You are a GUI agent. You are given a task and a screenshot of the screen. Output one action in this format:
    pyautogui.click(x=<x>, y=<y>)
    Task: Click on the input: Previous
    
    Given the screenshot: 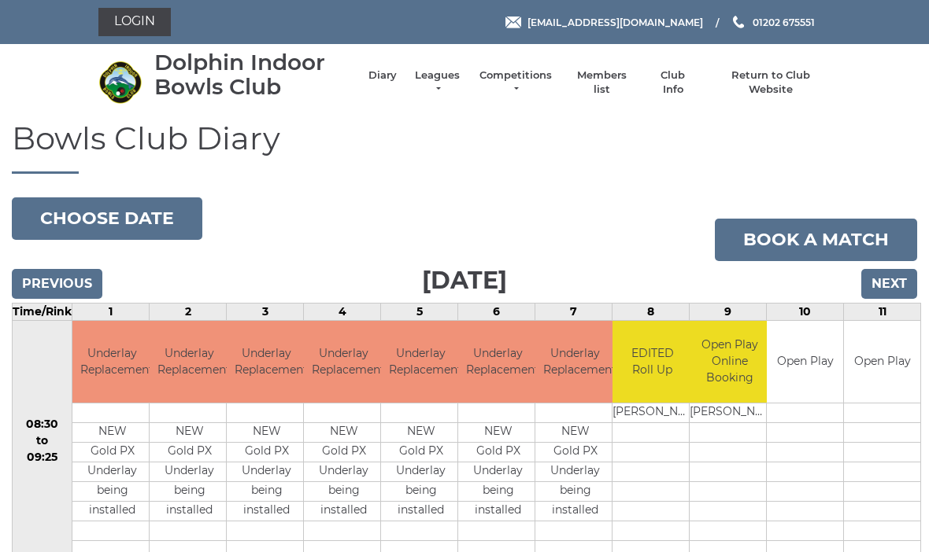 What is the action you would take?
    pyautogui.click(x=57, y=284)
    